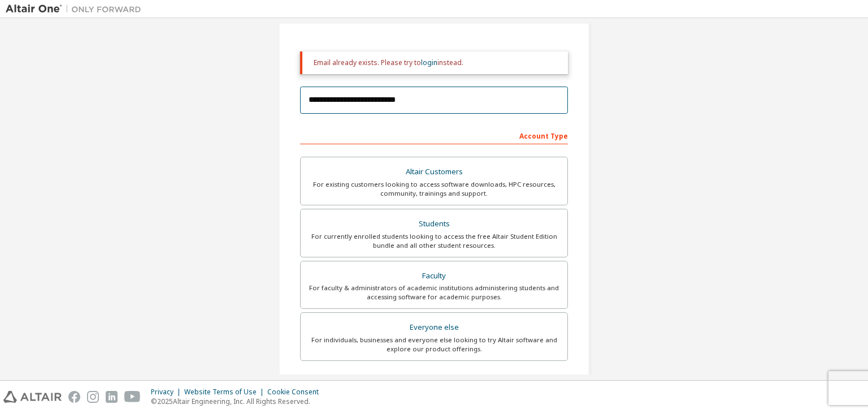 Image resolution: width=868 pixels, height=413 pixels. What do you see at coordinates (434, 224) in the screenshot?
I see `div: Students` at bounding box center [434, 224].